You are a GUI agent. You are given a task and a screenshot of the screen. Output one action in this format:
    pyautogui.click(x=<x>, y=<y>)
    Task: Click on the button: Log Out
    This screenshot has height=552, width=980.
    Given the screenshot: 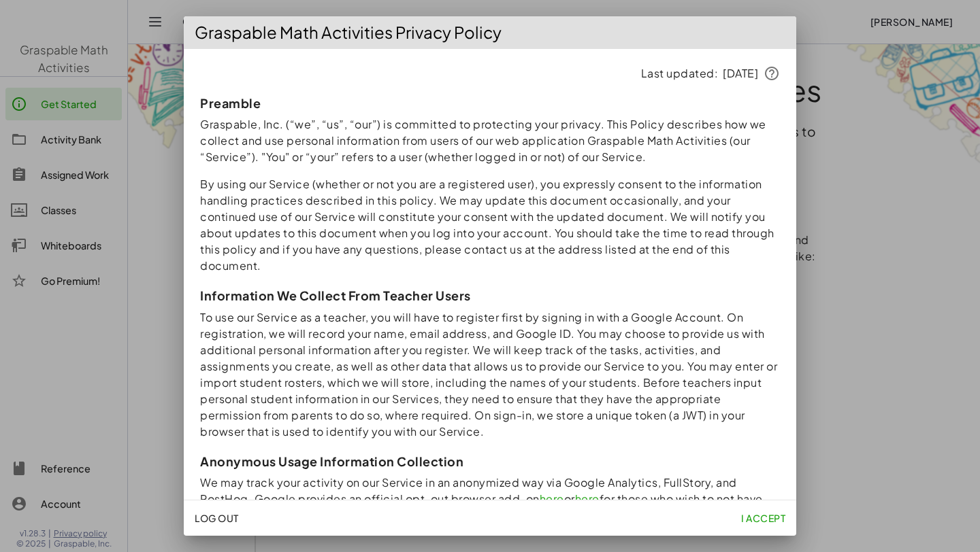 What is the action you would take?
    pyautogui.click(x=217, y=518)
    